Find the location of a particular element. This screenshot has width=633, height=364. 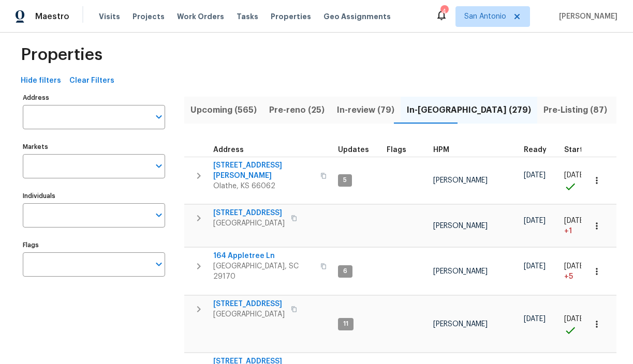

label: Flags is located at coordinates (94, 246).